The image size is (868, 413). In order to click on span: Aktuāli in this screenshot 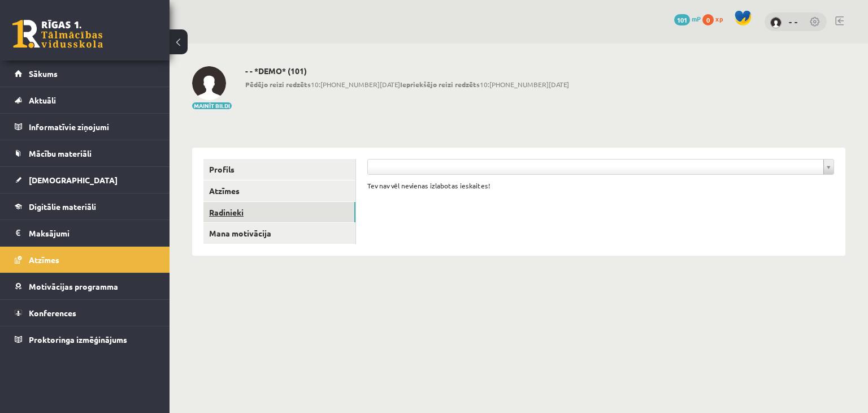, I will do `click(42, 100)`.